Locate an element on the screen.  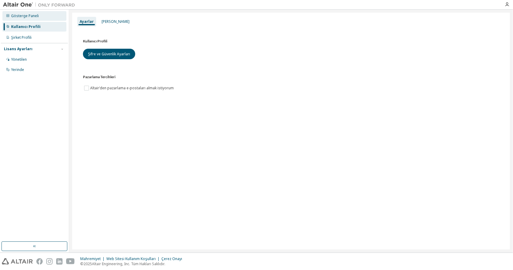
font: Yönetilen is located at coordinates (19, 59).